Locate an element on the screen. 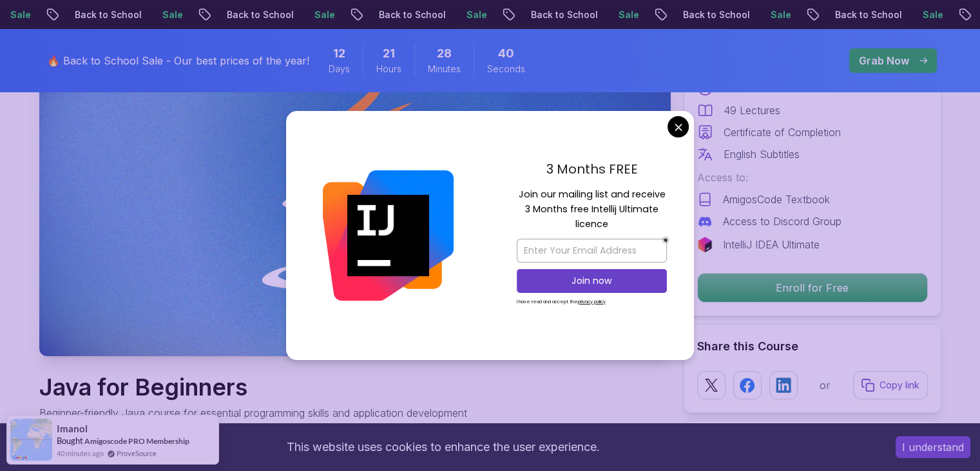  p: Certificate of Completion is located at coordinates (783, 132).